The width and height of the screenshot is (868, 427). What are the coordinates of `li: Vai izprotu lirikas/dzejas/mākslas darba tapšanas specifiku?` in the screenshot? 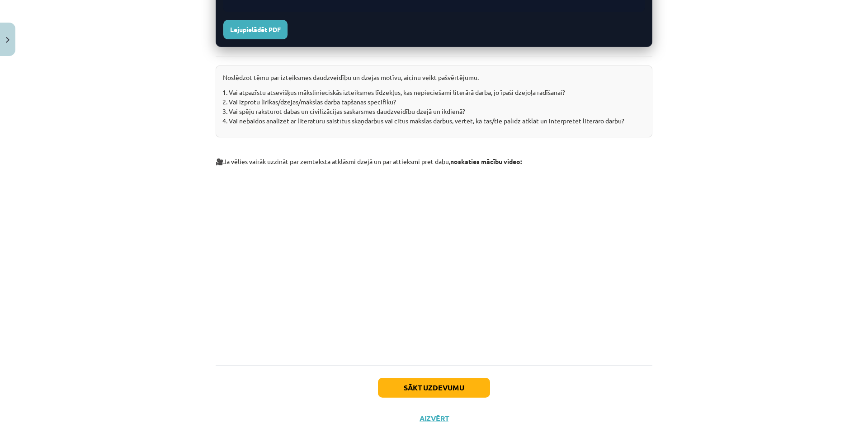 It's located at (437, 101).